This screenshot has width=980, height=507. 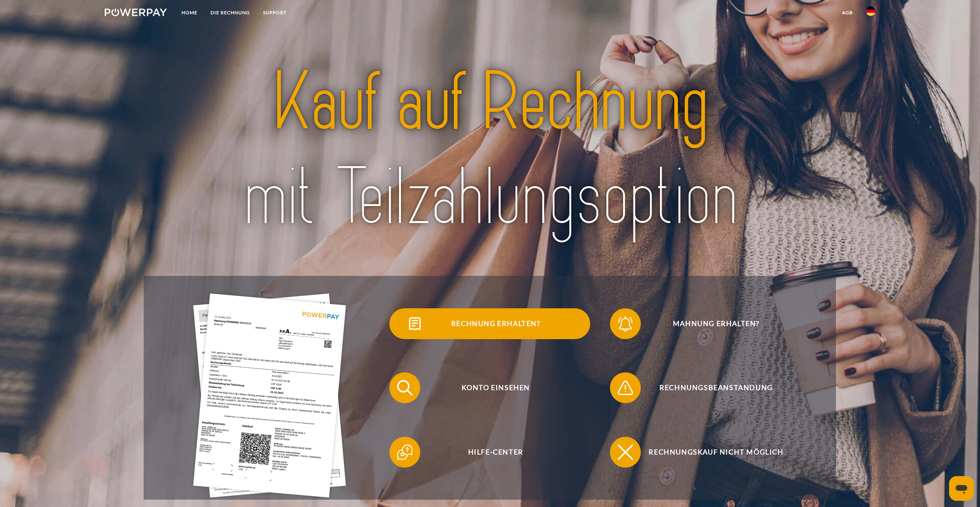 I want to click on img: qb_search.svg, so click(x=405, y=388).